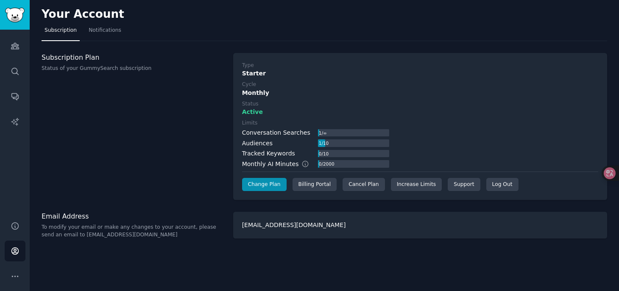 The height and width of the screenshot is (291, 619). Describe the element at coordinates (420, 93) in the screenshot. I see `div: Monthly` at that location.